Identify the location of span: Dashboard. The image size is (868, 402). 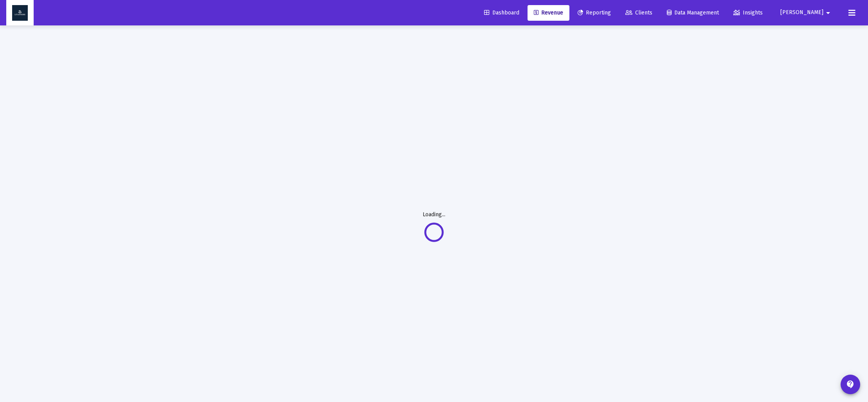
(502, 12).